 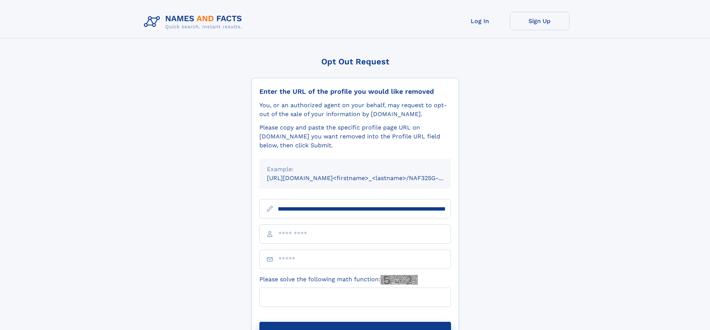 I want to click on div: Example:, so click(x=355, y=170).